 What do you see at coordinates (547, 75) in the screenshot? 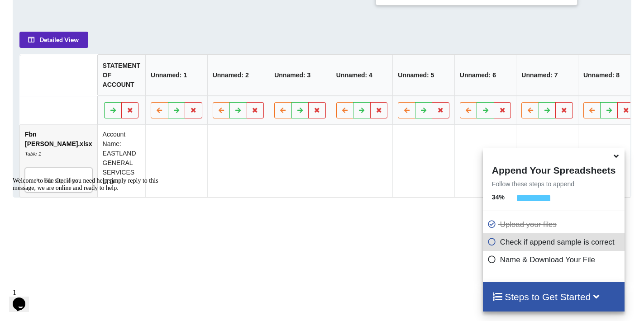
I see `th: Unnamed: 7` at bounding box center [547, 75].